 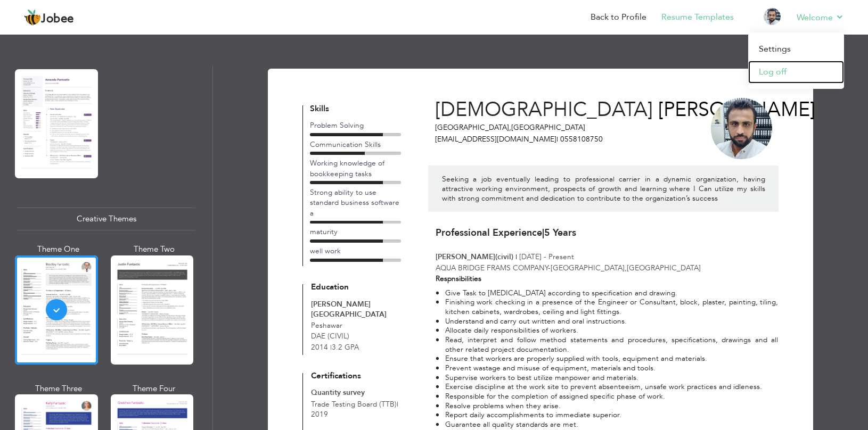 I want to click on div: Strong ability to use standard business software a, so click(x=355, y=203).